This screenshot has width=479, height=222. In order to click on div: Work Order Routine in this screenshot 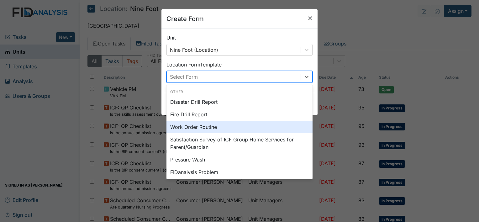, I will do `click(239, 127)`.